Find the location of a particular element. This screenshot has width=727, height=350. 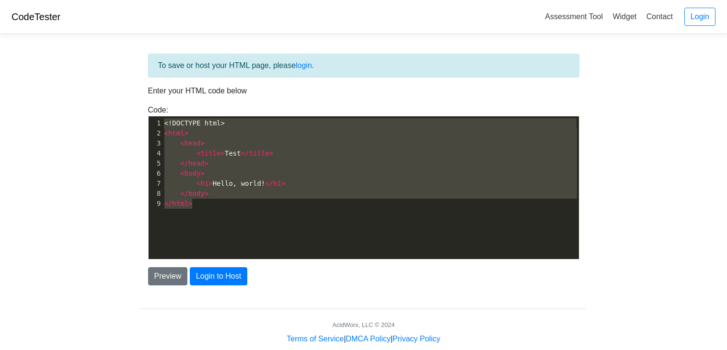

p: Enter your HTML code below is located at coordinates (364, 91).